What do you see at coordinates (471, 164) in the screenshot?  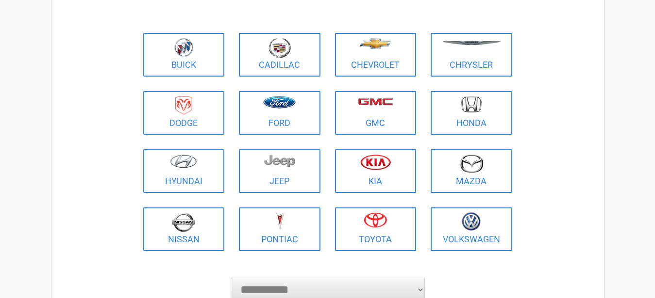 I see `img: mazda` at bounding box center [471, 164].